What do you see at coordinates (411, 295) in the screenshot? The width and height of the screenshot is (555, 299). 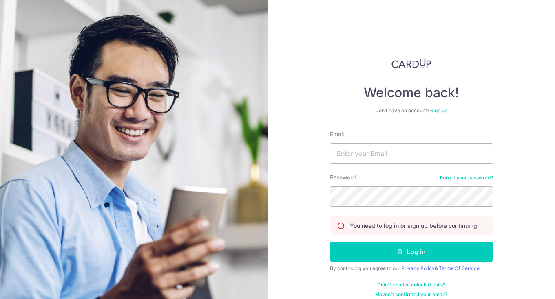 I see `a: Haven't confirmed your email?` at bounding box center [411, 295].